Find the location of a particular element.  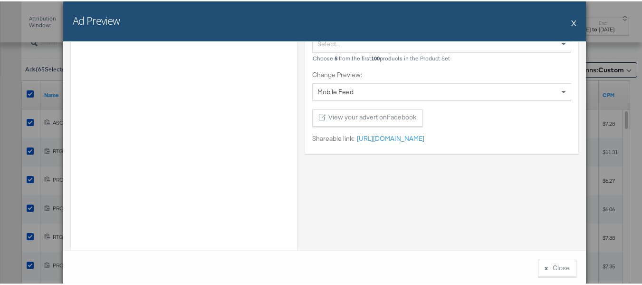

span: Mobile Feed is located at coordinates (335, 90).